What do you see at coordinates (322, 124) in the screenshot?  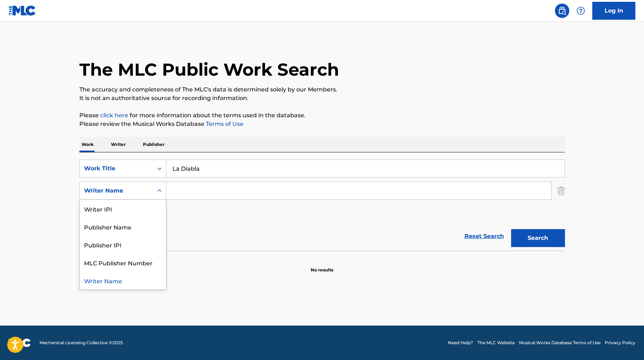 I see `p: Please review the Musical Works Database` at bounding box center [322, 124].